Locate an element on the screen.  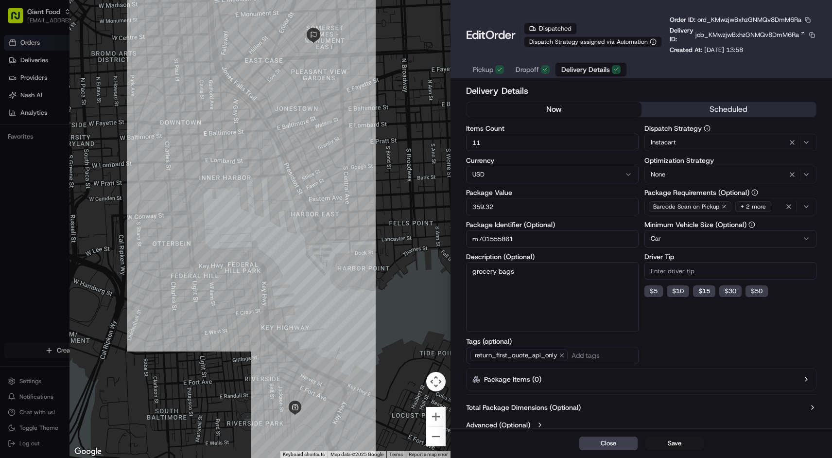
label: Minimum Vehicle Size (Optional) is located at coordinates (730, 225).